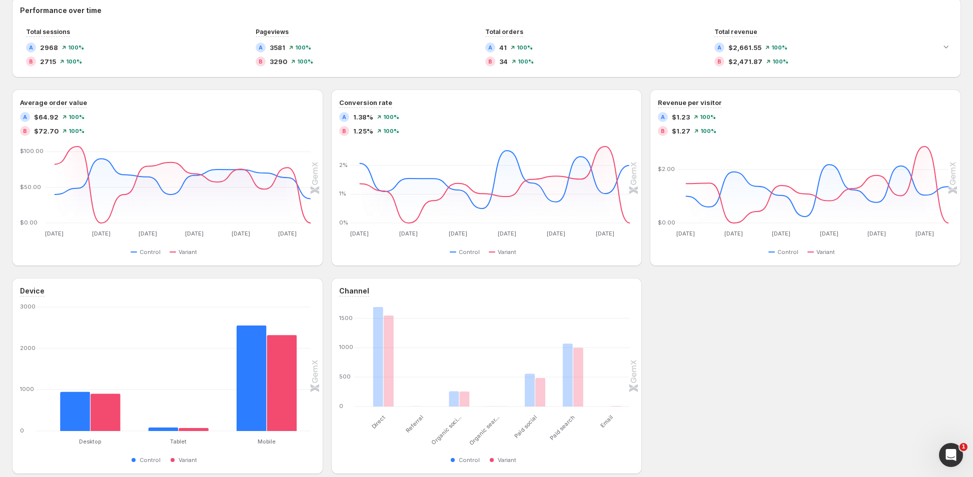 Image resolution: width=973 pixels, height=477 pixels. What do you see at coordinates (48, 32) in the screenshot?
I see `span: Total sessions` at bounding box center [48, 32].